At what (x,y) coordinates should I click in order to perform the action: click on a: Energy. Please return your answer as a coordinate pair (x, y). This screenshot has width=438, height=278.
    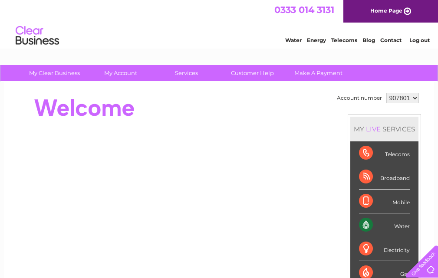
    Looking at the image, I should click on (316, 40).